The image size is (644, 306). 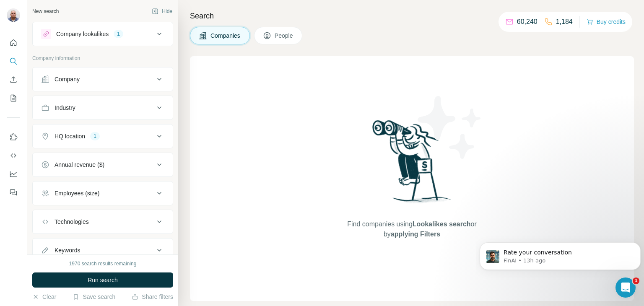 What do you see at coordinates (67, 250) in the screenshot?
I see `div: Keywords` at bounding box center [67, 250].